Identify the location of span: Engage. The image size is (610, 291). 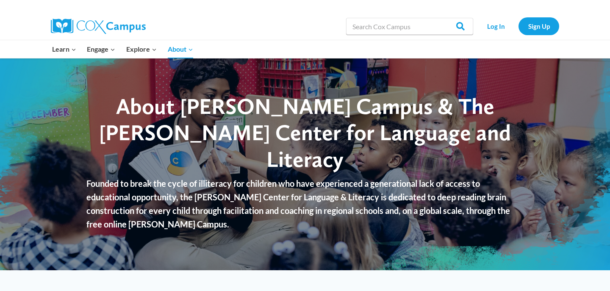
(101, 49).